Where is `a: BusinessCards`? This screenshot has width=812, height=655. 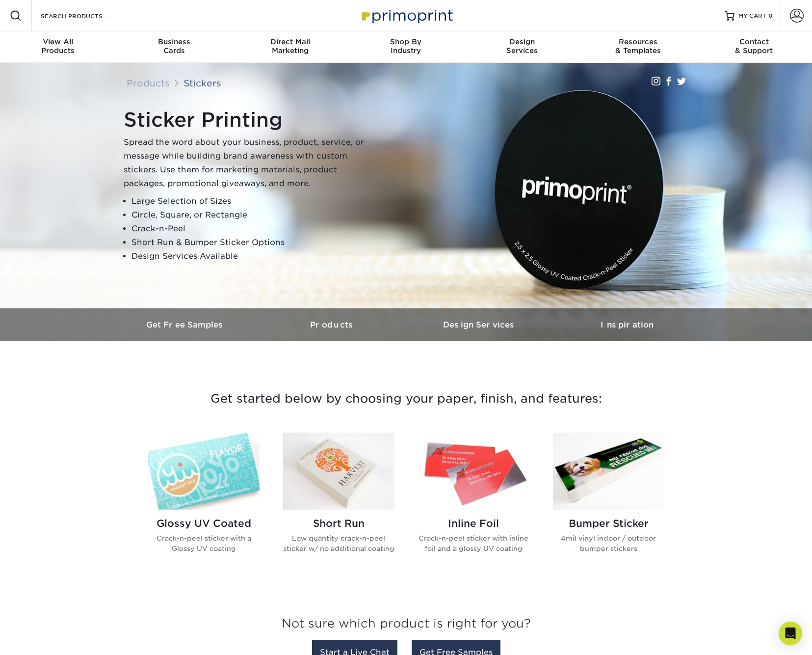
a: BusinessCards is located at coordinates (174, 47).